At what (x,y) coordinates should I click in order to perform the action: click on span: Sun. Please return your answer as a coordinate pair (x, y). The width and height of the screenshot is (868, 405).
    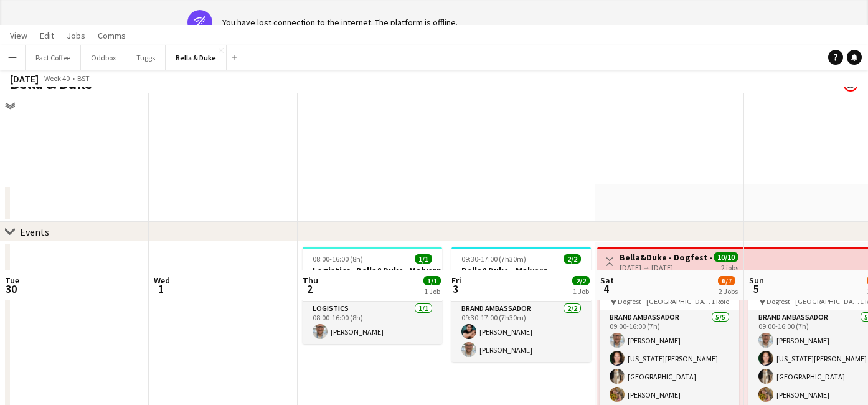
    Looking at the image, I should click on (756, 281).